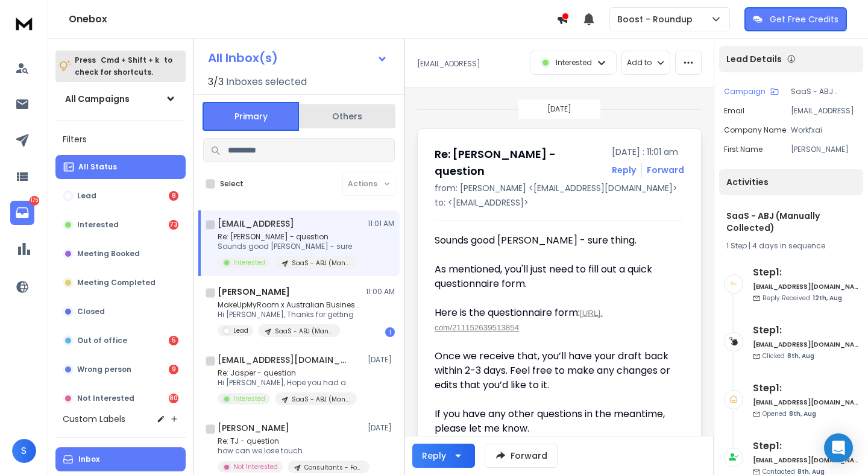  What do you see at coordinates (97, 167) in the screenshot?
I see `p: All Status` at bounding box center [97, 167].